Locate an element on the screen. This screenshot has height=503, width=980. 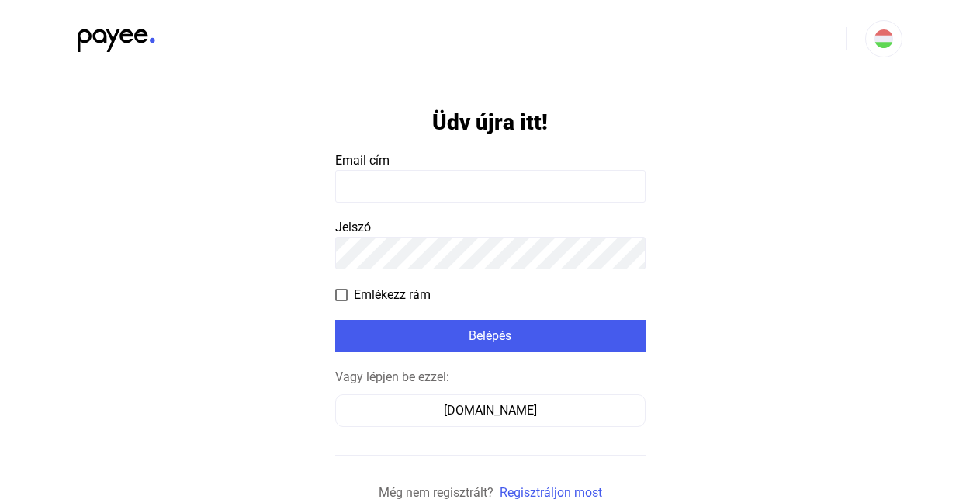
div: Belépés is located at coordinates (490, 336).